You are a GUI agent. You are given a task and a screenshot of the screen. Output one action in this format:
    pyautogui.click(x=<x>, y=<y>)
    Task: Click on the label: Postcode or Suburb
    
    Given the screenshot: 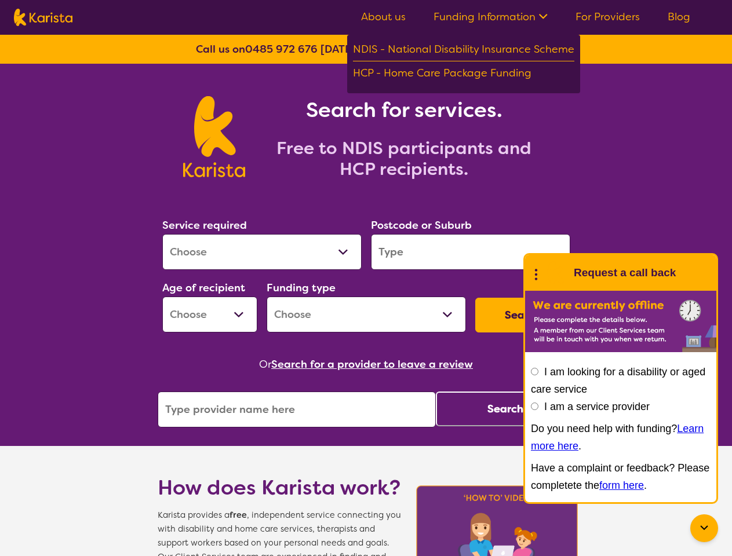 What is the action you would take?
    pyautogui.click(x=421, y=225)
    